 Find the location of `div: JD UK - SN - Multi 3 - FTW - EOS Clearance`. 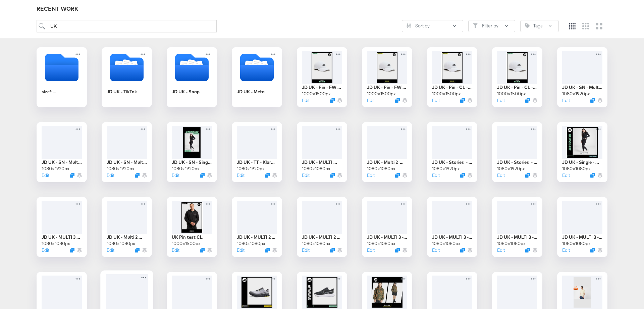

div: JD UK - SN - Multi 3 - FTW - EOS Clearance is located at coordinates (582, 87).